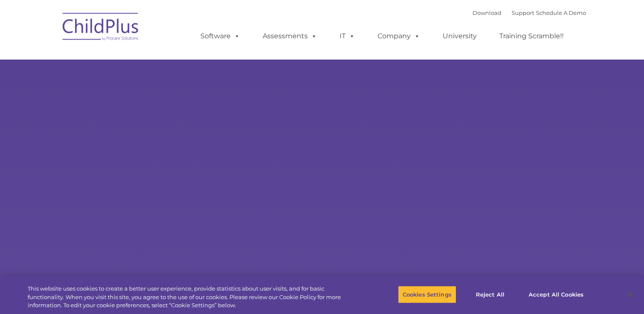 The width and height of the screenshot is (644, 314). Describe the element at coordinates (556, 295) in the screenshot. I see `button: Accept All Cookies` at that location.